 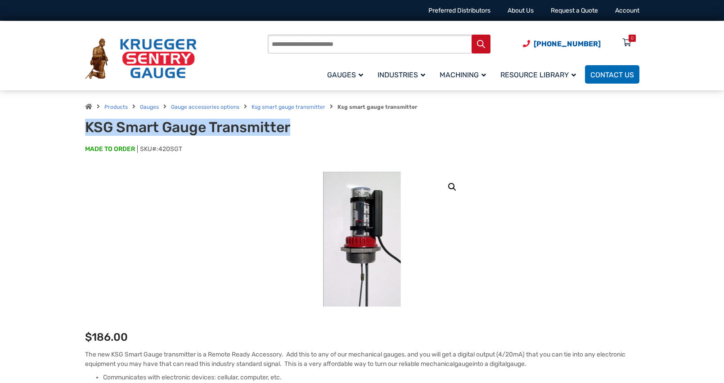 I want to click on a: Machining, so click(x=464, y=74).